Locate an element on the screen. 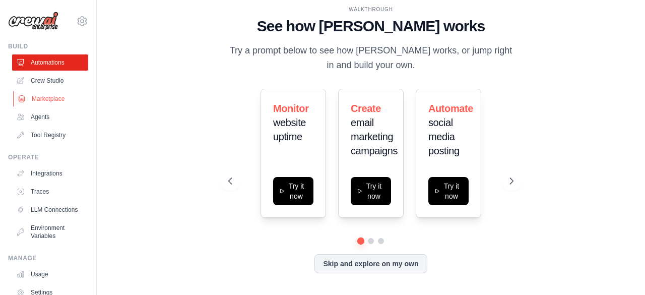  span: social media posting is located at coordinates (444, 137).